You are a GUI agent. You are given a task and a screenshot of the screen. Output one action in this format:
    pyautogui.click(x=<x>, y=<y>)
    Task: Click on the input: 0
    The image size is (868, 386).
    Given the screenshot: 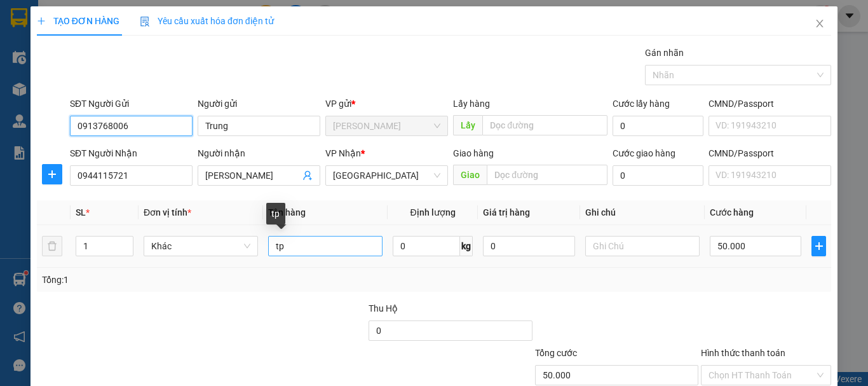 What is the action you would take?
    pyautogui.click(x=529, y=246)
    